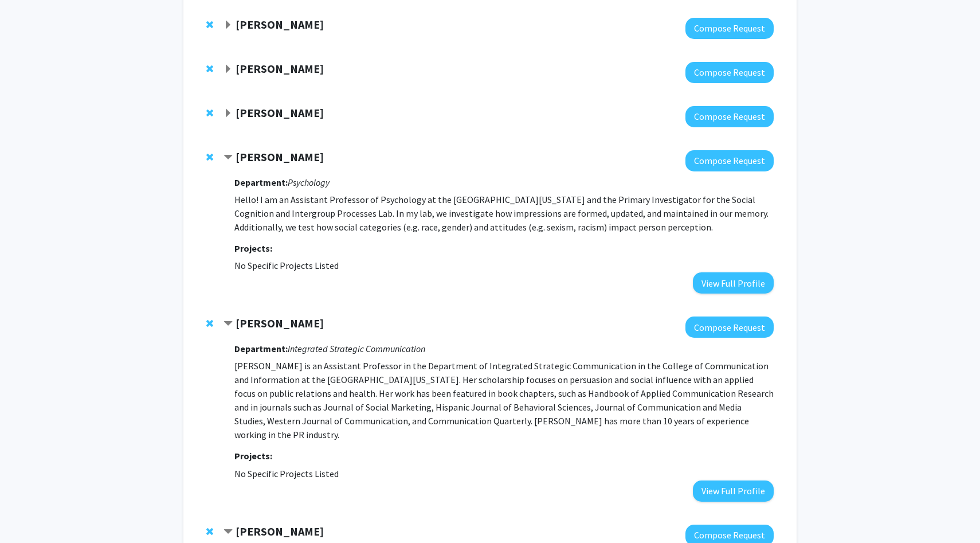 The width and height of the screenshot is (980, 543). What do you see at coordinates (357, 348) in the screenshot?
I see `i: Integrated Strategic Communication` at bounding box center [357, 348].